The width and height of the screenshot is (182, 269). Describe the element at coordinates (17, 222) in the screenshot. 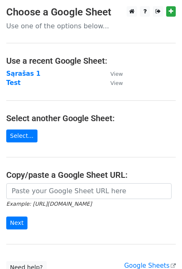

I see `input: Next` at that location.